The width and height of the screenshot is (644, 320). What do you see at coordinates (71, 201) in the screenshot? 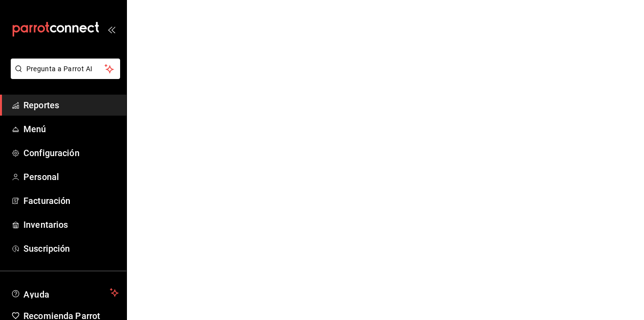
I see `span: Facturación` at bounding box center [71, 201].